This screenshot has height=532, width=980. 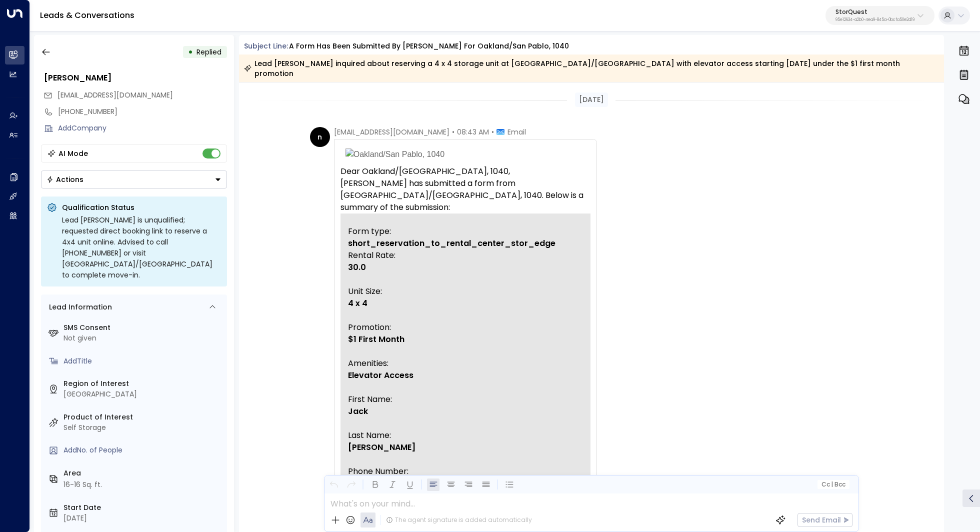 What do you see at coordinates (143, 427) in the screenshot?
I see `div: Self Storage` at bounding box center [143, 427].